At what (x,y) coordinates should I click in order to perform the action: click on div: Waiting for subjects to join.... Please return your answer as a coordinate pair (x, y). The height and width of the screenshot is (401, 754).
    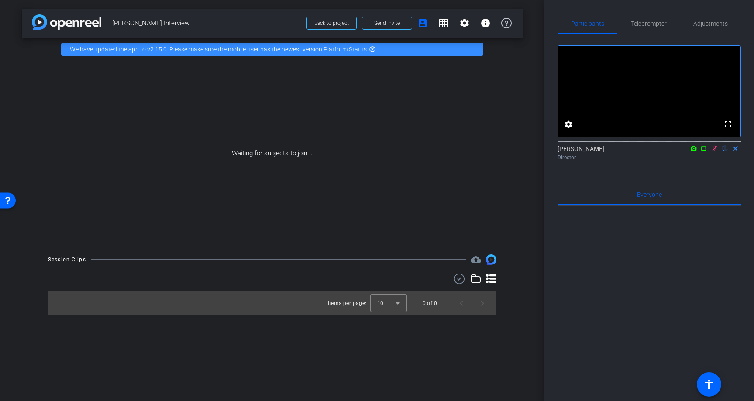
    Looking at the image, I should click on (272, 153).